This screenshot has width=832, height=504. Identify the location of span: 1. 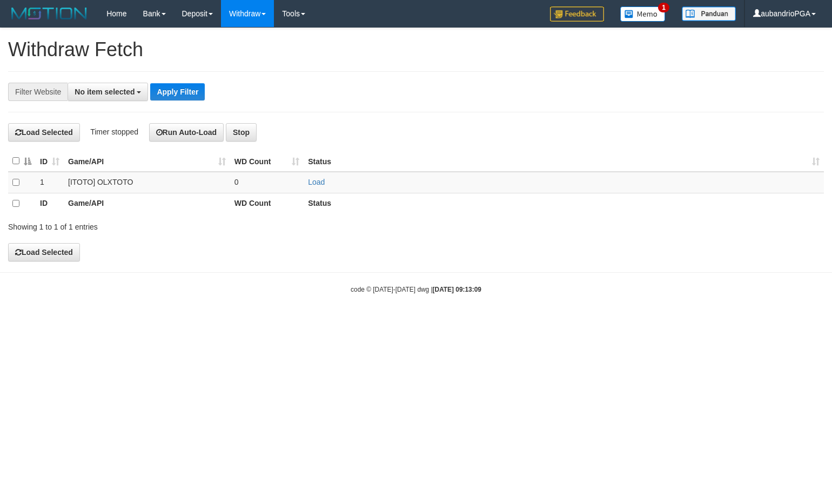
(663, 8).